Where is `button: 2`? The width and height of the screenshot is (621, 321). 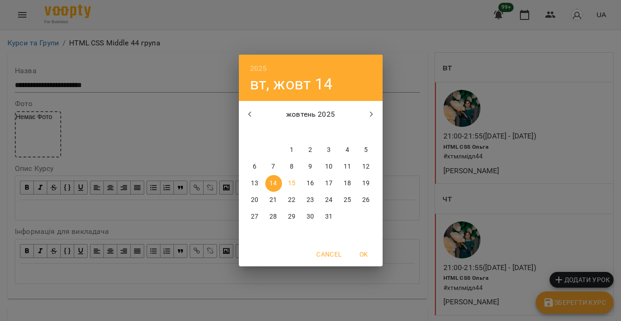 button: 2 is located at coordinates (311, 150).